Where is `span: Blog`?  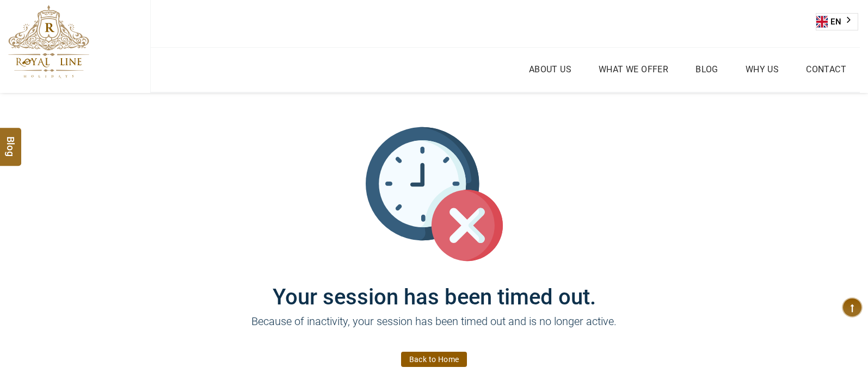
span: Blog is located at coordinates (11, 140).